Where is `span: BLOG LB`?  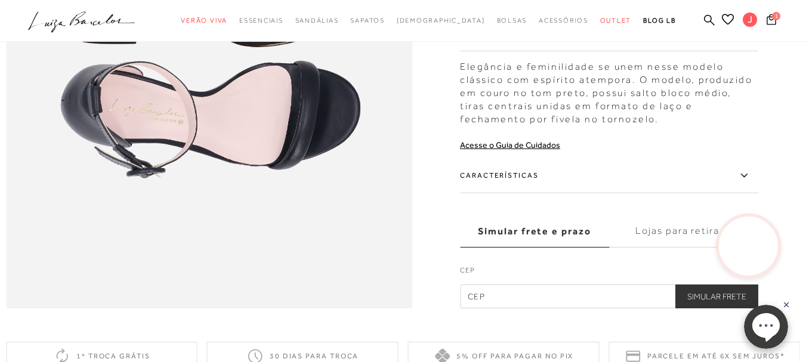 span: BLOG LB is located at coordinates (659, 20).